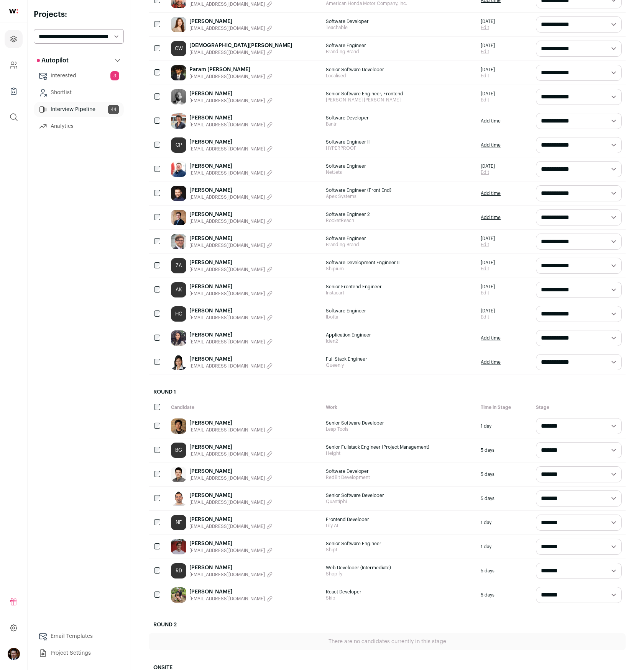 This screenshot has width=644, height=670. What do you see at coordinates (399, 407) in the screenshot?
I see `div: Work` at bounding box center [399, 407].